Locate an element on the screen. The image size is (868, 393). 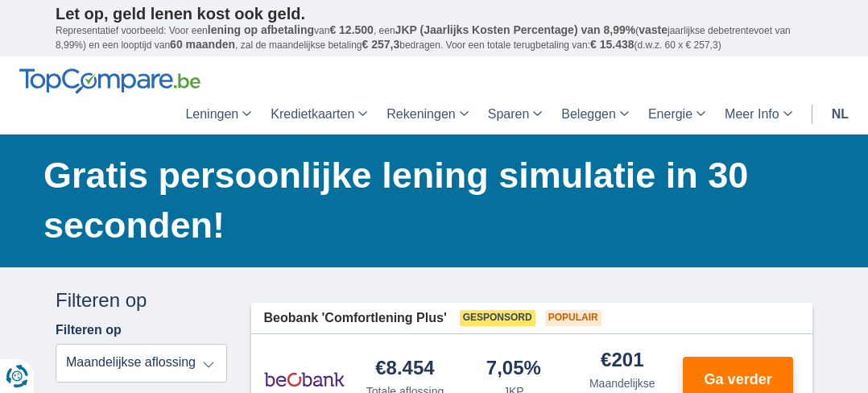
span: vaste is located at coordinates (653, 30).